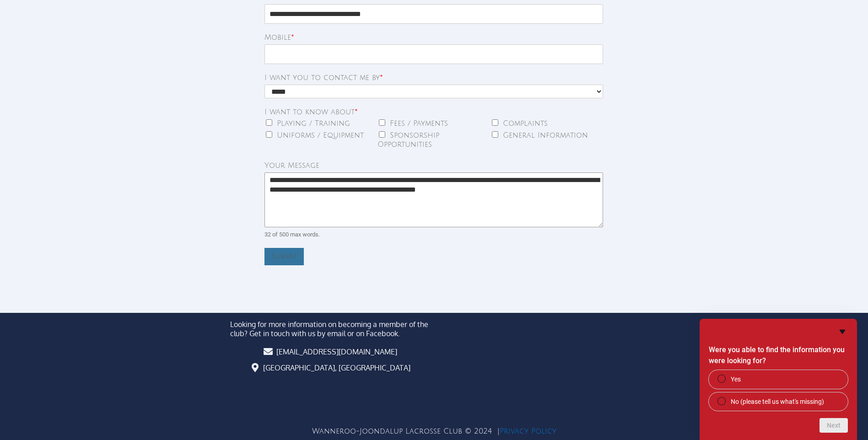 The image size is (868, 440). What do you see at coordinates (434, 166) in the screenshot?
I see `label: Your Message` at bounding box center [434, 166].